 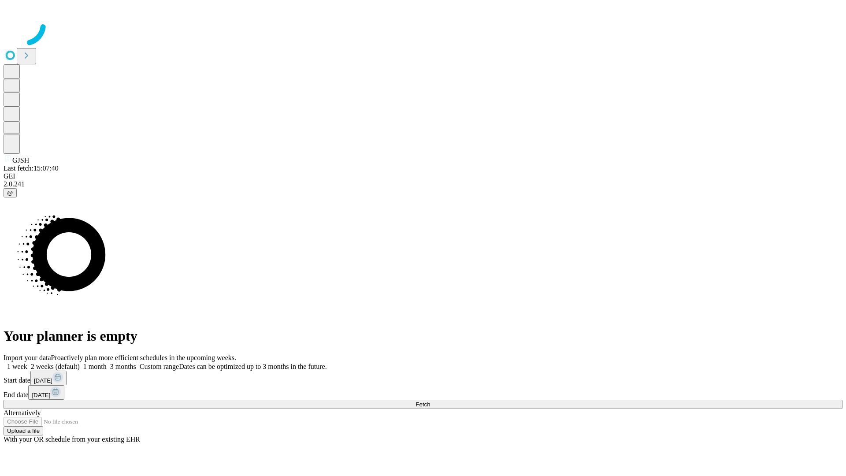 I want to click on button: Upload a file, so click(x=23, y=430).